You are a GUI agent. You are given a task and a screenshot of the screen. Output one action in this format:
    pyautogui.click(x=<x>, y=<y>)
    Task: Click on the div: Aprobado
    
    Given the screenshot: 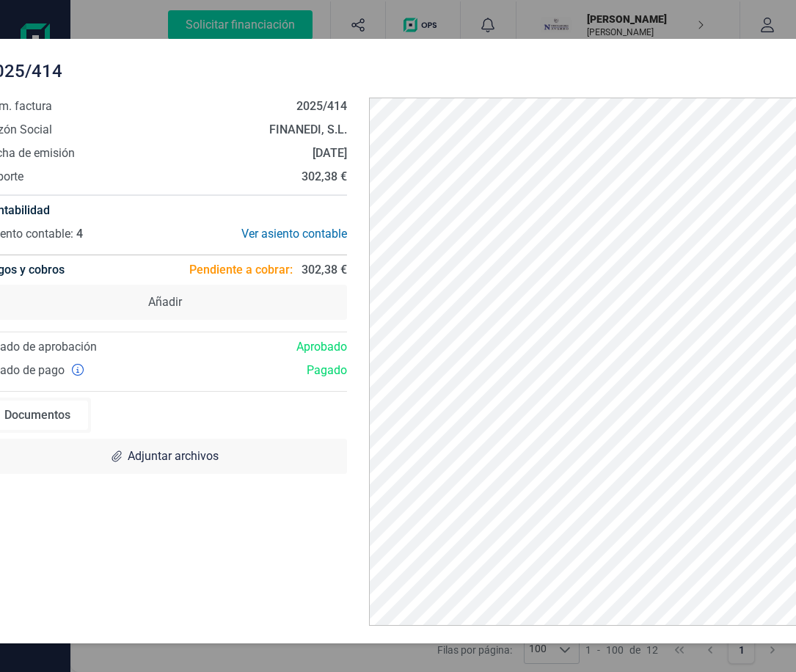 What is the action you would take?
    pyautogui.click(x=261, y=347)
    